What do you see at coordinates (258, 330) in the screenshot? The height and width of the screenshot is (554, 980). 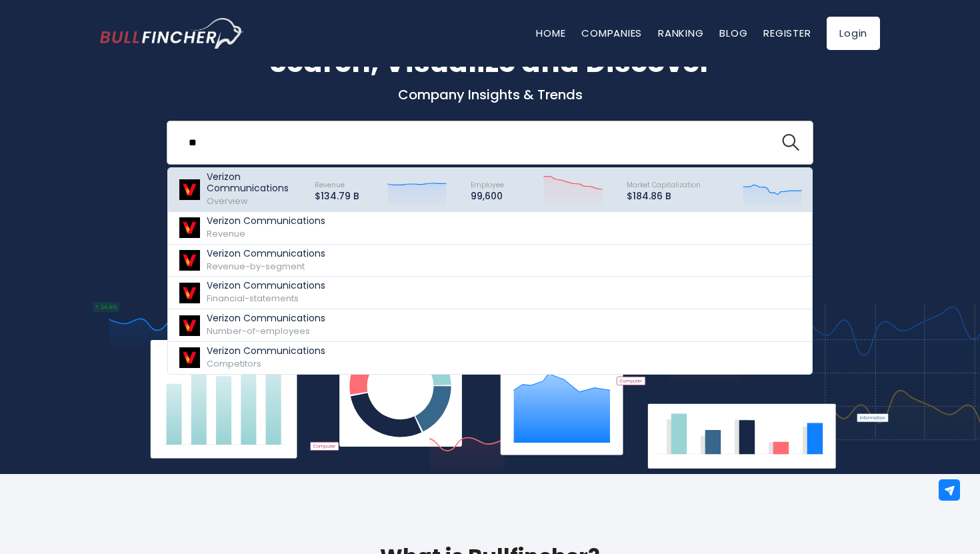 I see `span: Number-of-employees` at bounding box center [258, 330].